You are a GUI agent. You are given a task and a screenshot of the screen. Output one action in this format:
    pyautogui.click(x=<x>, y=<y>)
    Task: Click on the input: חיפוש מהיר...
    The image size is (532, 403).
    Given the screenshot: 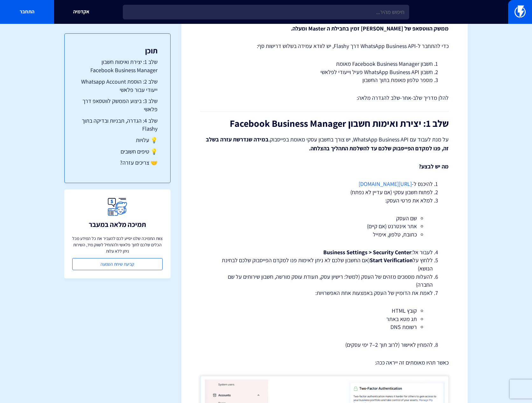 What is the action you would take?
    pyautogui.click(x=266, y=12)
    